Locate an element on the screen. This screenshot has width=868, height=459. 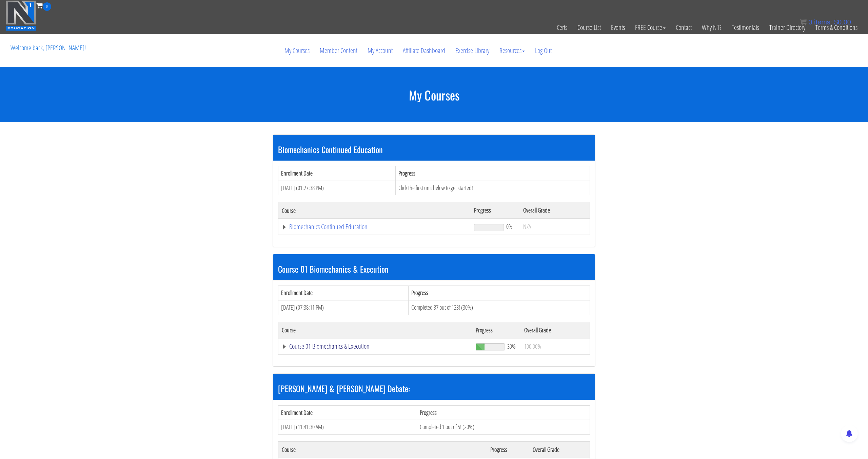
a: My Account is located at coordinates (380, 50).